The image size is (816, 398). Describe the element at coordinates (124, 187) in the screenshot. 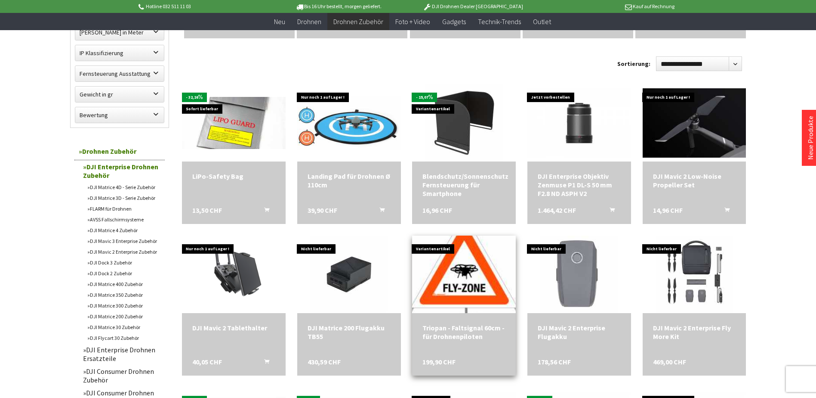

I see `a: DJI Matrice 4D - Serie Zubehör` at that location.